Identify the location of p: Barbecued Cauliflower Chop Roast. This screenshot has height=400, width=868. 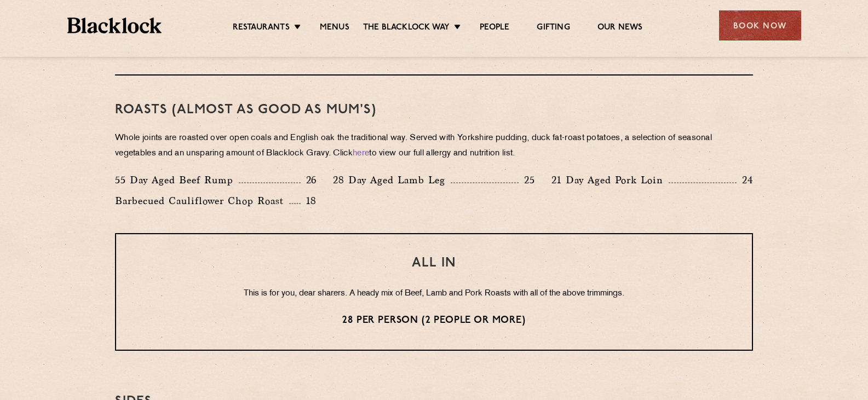
(202, 201).